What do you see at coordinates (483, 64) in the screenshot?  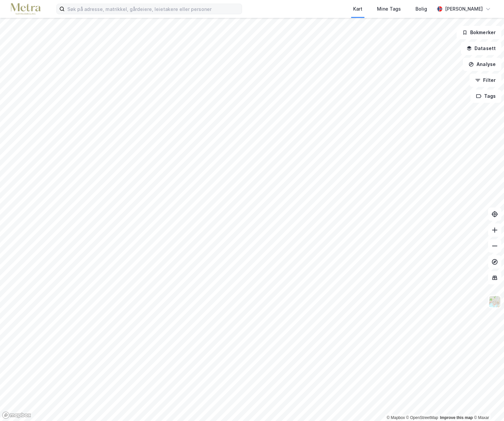 I see `button: Analyse` at bounding box center [483, 64].